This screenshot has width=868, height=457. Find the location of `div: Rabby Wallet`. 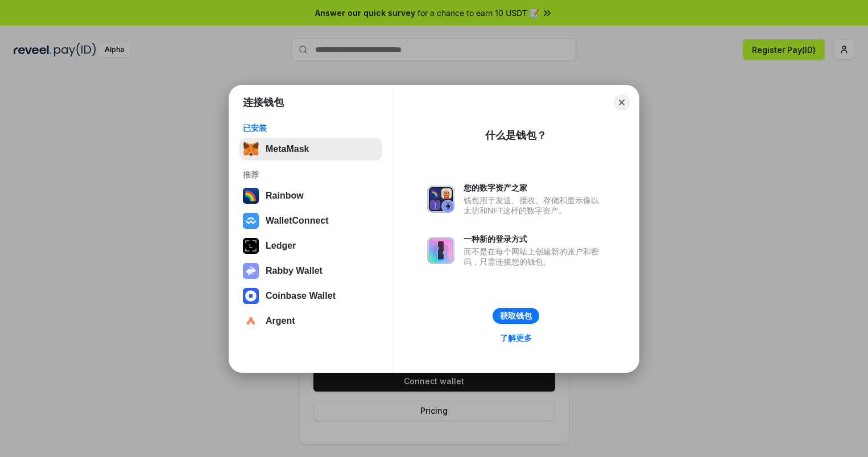

div: Rabby Wallet is located at coordinates (294, 271).